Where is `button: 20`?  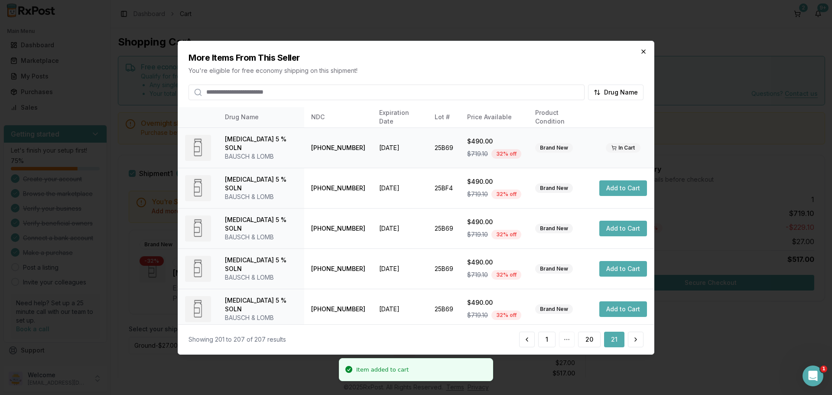
button: 20 is located at coordinates (590, 339).